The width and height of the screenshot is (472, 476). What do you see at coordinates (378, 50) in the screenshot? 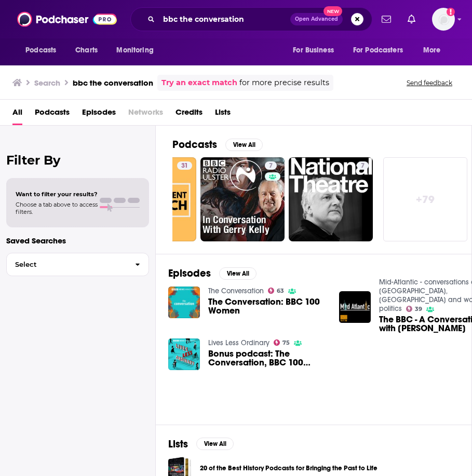
I see `span: For Podcasters` at bounding box center [378, 50].